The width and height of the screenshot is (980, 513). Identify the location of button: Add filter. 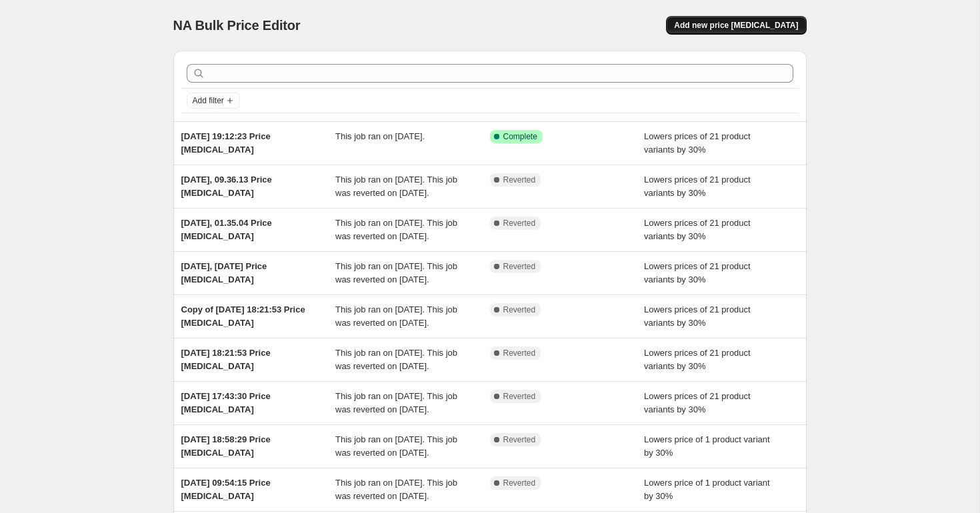
(213, 101).